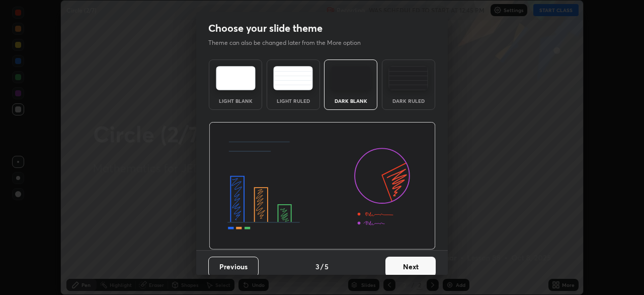 The height and width of the screenshot is (295, 644). I want to click on button: Next, so click(410, 267).